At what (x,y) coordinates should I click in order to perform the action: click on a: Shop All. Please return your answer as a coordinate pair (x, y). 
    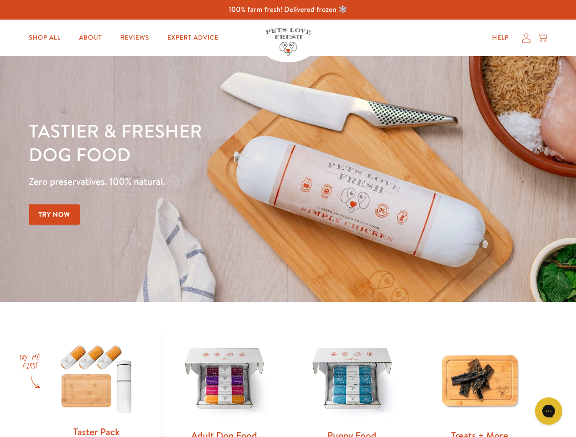
    Looking at the image, I should click on (45, 38).